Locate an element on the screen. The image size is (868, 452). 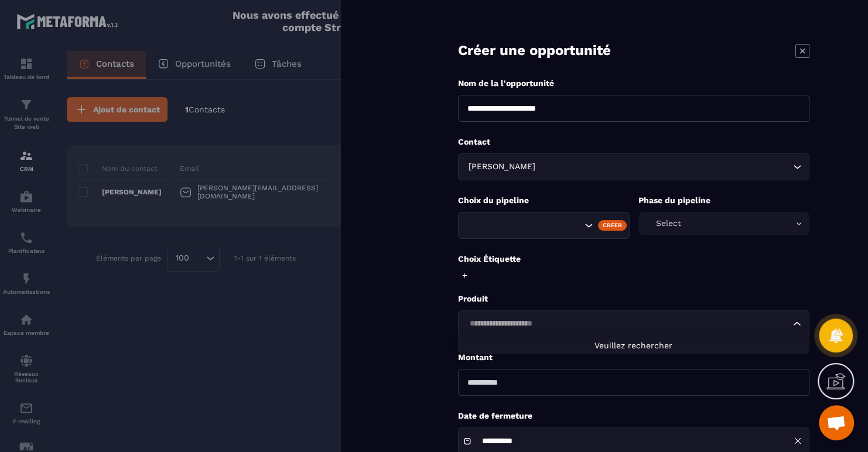
div: Créer is located at coordinates (612, 226).